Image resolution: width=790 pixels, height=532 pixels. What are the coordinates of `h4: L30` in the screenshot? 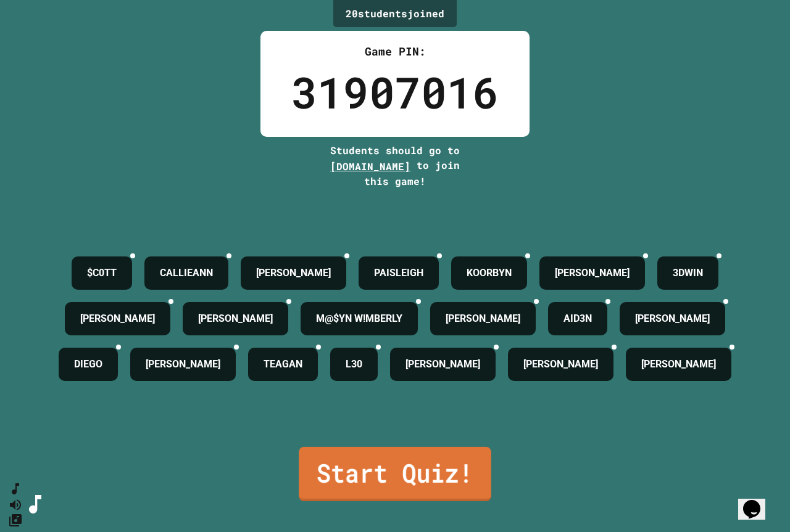 It's located at (354, 364).